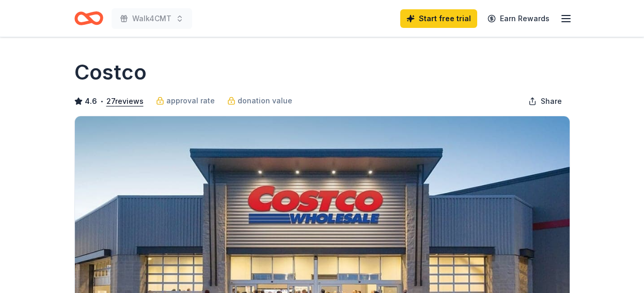 The height and width of the screenshot is (293, 644). What do you see at coordinates (265, 101) in the screenshot?
I see `span: donation value` at bounding box center [265, 101].